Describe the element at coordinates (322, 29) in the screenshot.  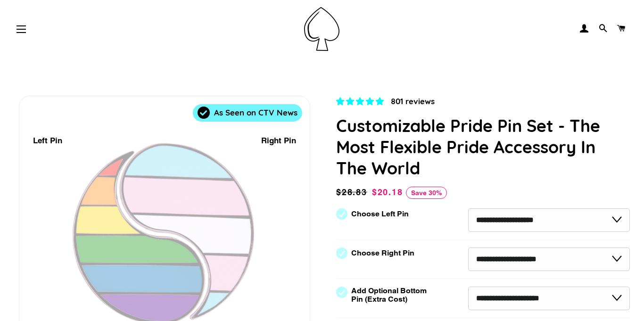
I see `img: Pin-Ace` at that location.